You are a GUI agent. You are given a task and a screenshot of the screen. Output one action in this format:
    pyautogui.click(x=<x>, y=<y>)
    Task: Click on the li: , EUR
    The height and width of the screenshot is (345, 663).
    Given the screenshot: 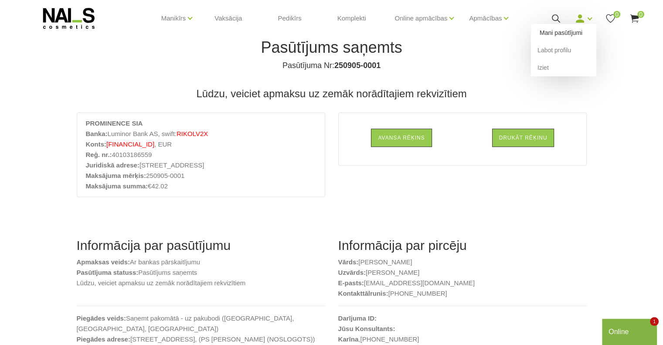 What is the action you would take?
    pyautogui.click(x=201, y=144)
    